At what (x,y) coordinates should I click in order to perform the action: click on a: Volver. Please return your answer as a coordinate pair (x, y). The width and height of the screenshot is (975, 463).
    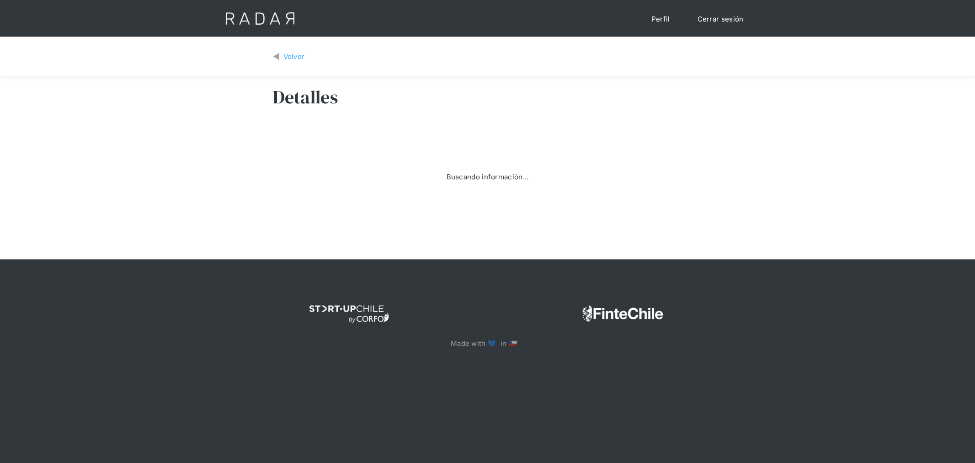
    Looking at the image, I should click on (289, 56).